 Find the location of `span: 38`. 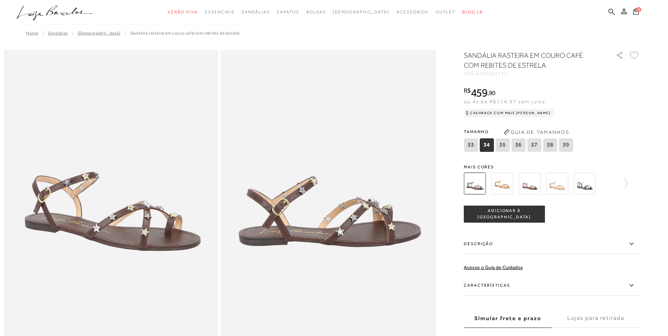

span: 38 is located at coordinates (550, 145).